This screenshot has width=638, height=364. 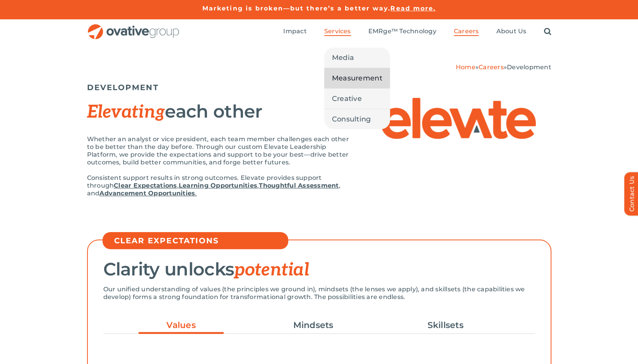 I want to click on nav: Menu, so click(x=417, y=32).